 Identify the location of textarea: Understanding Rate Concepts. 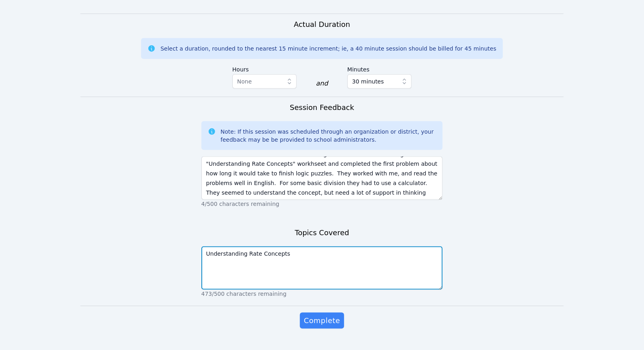
(322, 268).